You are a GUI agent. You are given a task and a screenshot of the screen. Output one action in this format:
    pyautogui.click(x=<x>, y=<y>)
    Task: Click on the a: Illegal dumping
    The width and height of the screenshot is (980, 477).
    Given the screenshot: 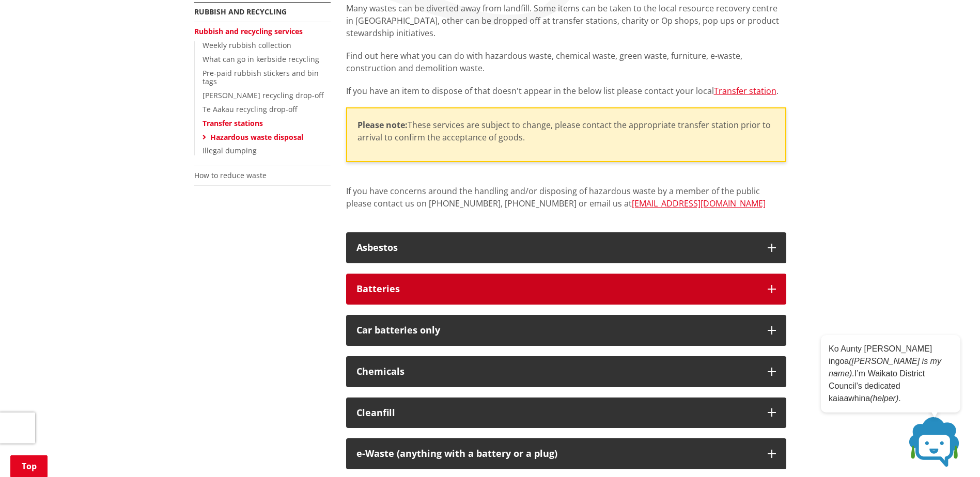 What is the action you would take?
    pyautogui.click(x=229, y=150)
    